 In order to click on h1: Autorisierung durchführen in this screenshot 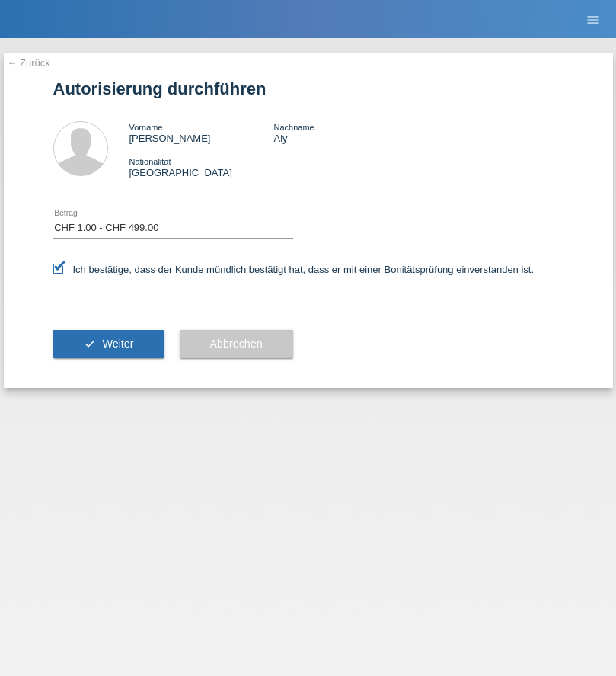, I will do `click(308, 88)`.